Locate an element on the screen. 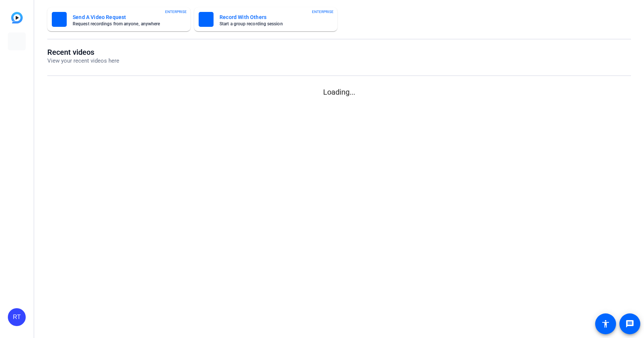  mat-card-title: Record With Others is located at coordinates (270, 17).